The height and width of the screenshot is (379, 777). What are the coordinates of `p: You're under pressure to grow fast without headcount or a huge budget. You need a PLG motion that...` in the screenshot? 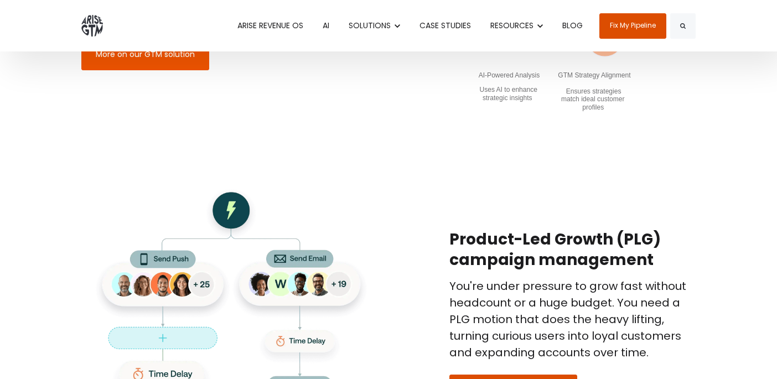 It's located at (572, 319).